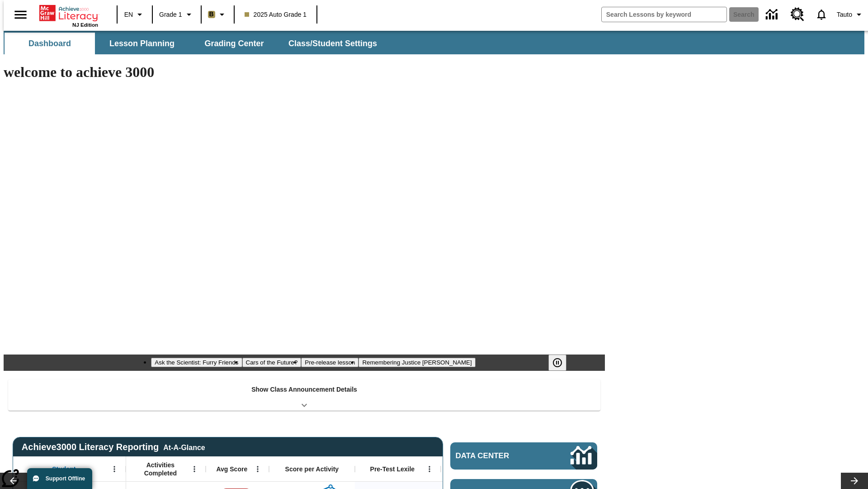 Image resolution: width=868 pixels, height=489 pixels. Describe the element at coordinates (276, 14) in the screenshot. I see `span: 2025 Auto Grade 1` at that location.